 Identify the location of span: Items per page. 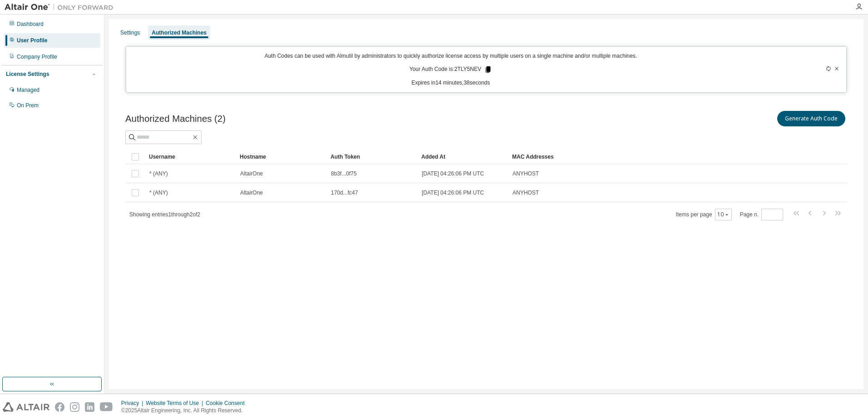
(704, 215).